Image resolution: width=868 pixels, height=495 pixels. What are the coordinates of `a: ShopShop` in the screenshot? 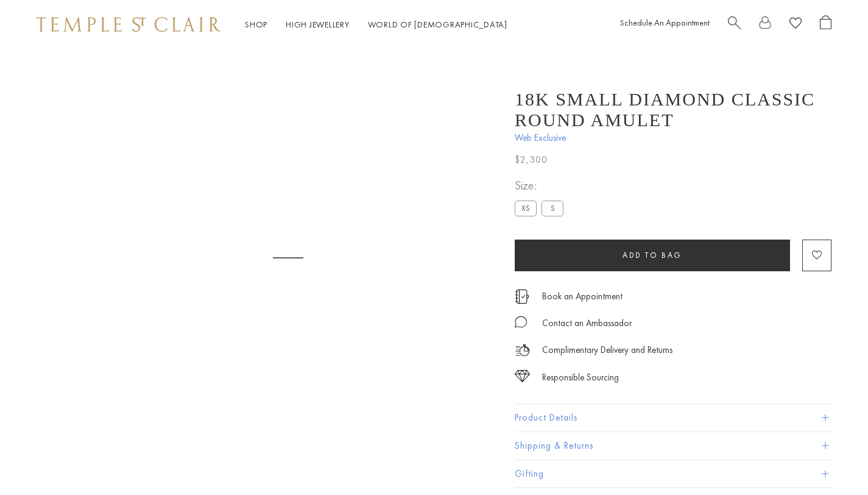 It's located at (256, 24).